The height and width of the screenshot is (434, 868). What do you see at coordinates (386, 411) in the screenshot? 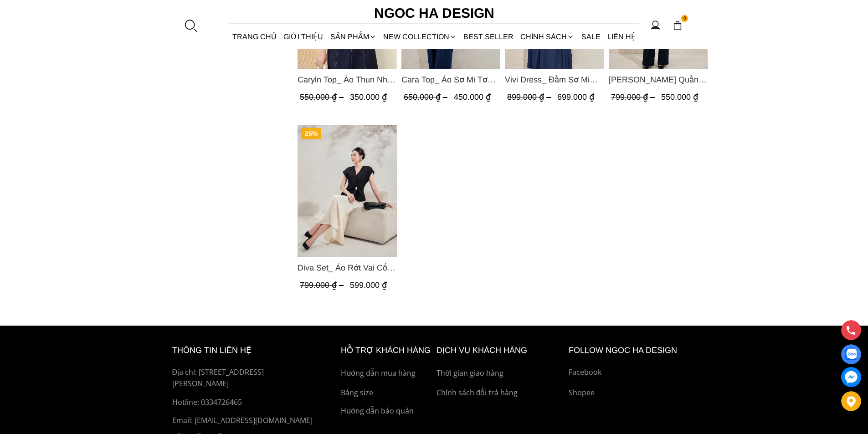
I see `p: Hướng dẫn bảo quản` at bounding box center [386, 411].